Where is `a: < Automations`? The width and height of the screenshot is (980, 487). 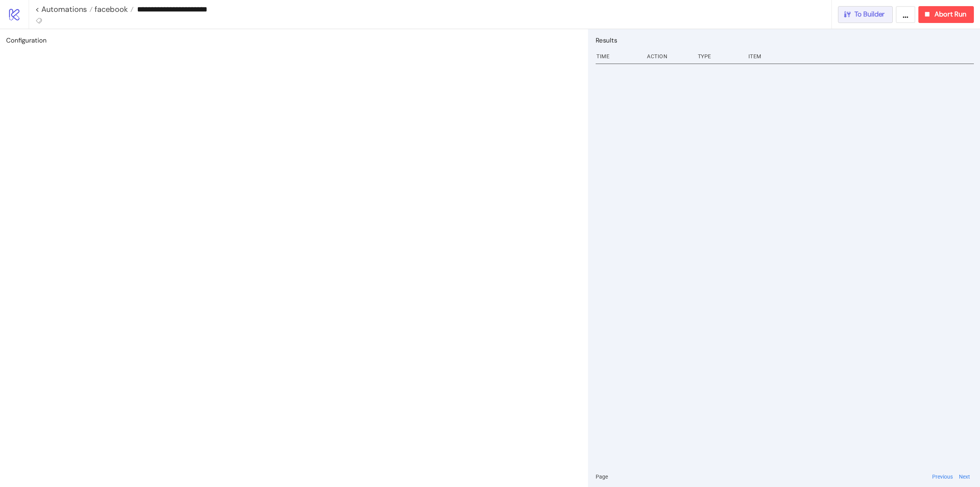
a: < Automations is located at coordinates (64, 10).